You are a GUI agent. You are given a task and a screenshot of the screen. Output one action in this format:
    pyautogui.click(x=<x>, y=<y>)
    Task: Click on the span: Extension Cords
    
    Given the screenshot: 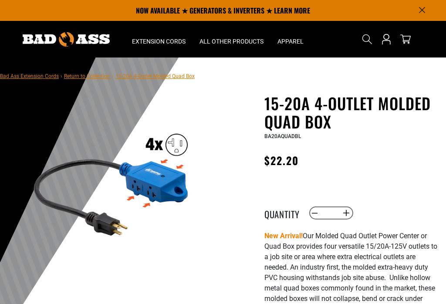 What is the action you would take?
    pyautogui.click(x=159, y=41)
    